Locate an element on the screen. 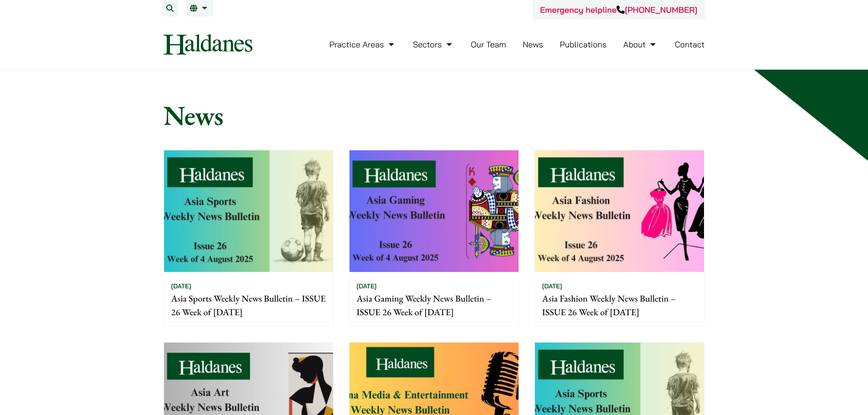 This screenshot has height=415, width=868. a: News is located at coordinates (532, 44).